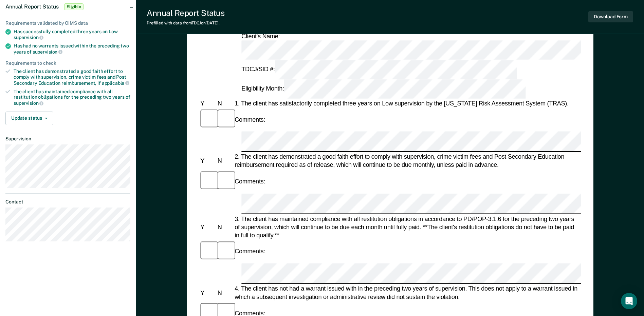  Describe the element at coordinates (630, 302) in the screenshot. I see `div: Open Intercom Messenger` at that location.